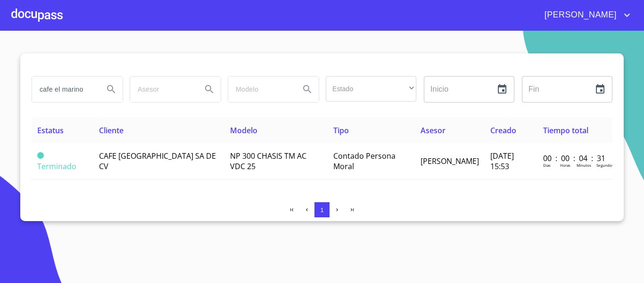 The height and width of the screenshot is (283, 644). I want to click on span: Creado, so click(503, 131).